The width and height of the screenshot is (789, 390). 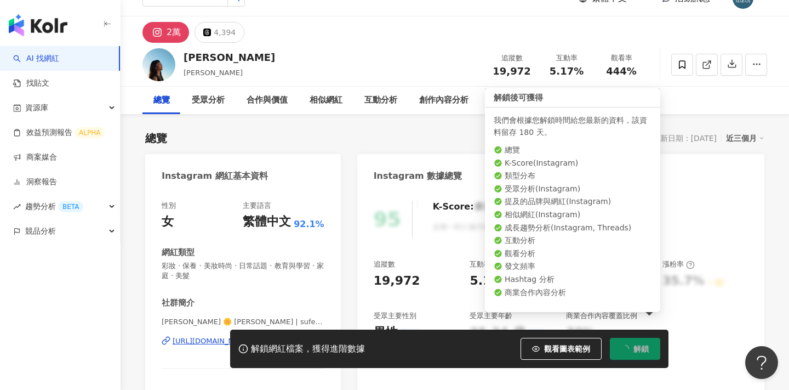 What do you see at coordinates (635, 349) in the screenshot?
I see `button: 解鎖` at bounding box center [635, 349].